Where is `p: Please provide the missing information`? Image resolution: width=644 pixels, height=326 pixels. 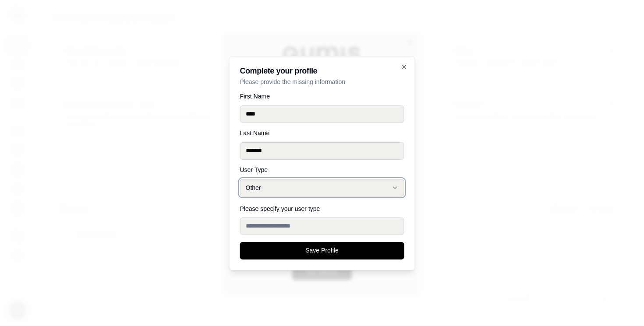 p: Please provide the missing information is located at coordinates (322, 82).